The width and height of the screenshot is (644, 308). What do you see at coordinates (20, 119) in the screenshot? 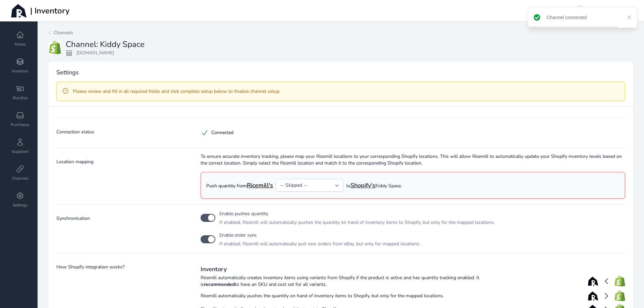
I see `a: Purchases` at bounding box center [20, 119].